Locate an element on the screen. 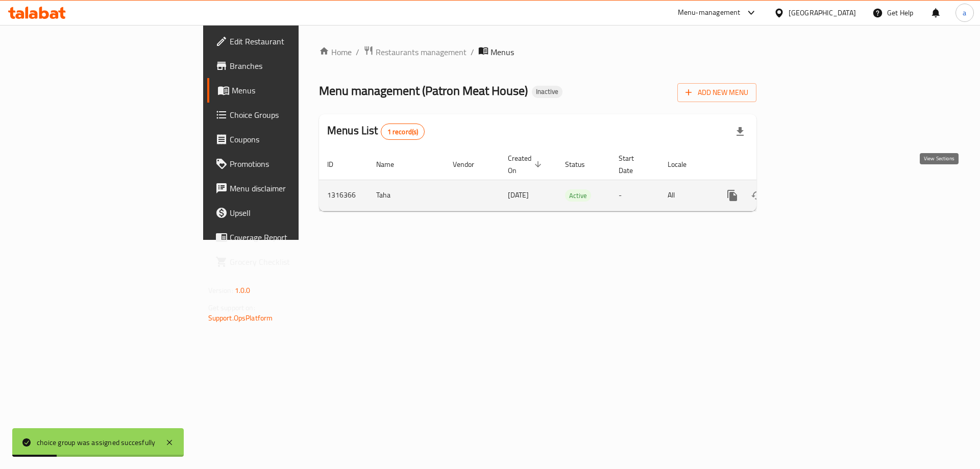 Image resolution: width=980 pixels, height=469 pixels. td: Taha is located at coordinates (406, 195).